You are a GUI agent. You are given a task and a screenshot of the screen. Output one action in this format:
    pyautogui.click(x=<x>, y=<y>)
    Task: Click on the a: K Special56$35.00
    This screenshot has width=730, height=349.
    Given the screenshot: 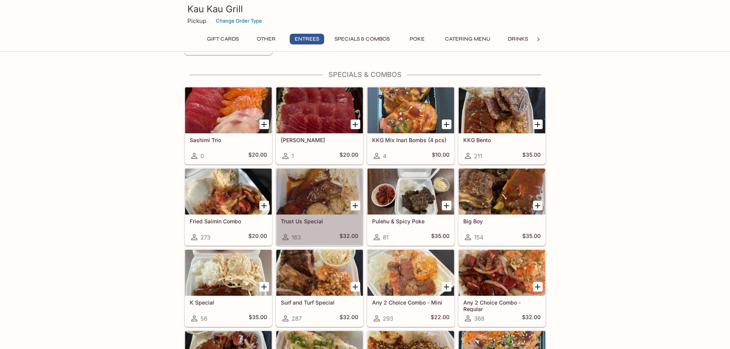 What is the action you would take?
    pyautogui.click(x=228, y=288)
    